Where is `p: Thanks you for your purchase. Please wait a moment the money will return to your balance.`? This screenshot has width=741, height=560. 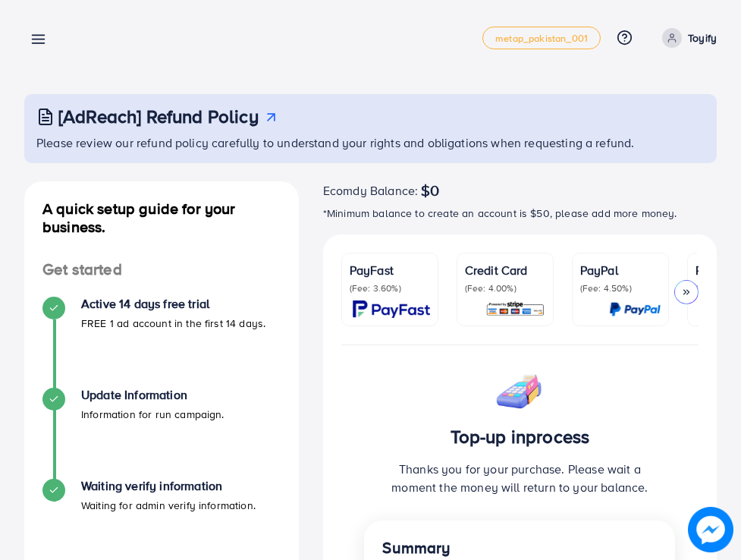 p: Thanks you for your purchase. Please wait a moment the money will return to your balance. is located at coordinates (520, 478).